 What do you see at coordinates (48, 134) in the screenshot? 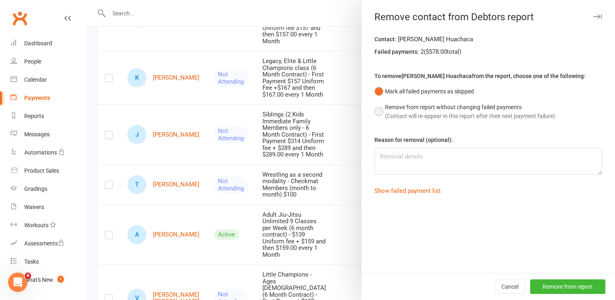
I see `a: Messages` at bounding box center [48, 134].